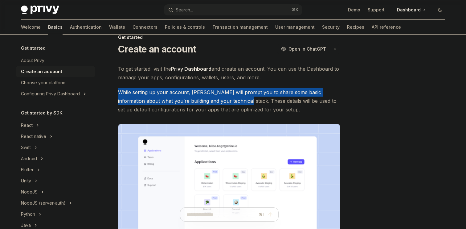  I want to click on a: Policies & controls, so click(185, 27).